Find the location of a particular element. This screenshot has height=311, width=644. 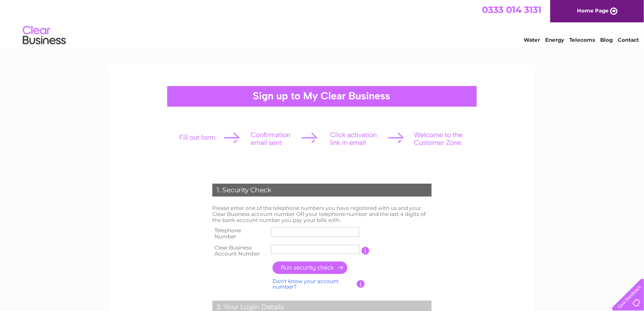

a: Contact is located at coordinates (628, 40).